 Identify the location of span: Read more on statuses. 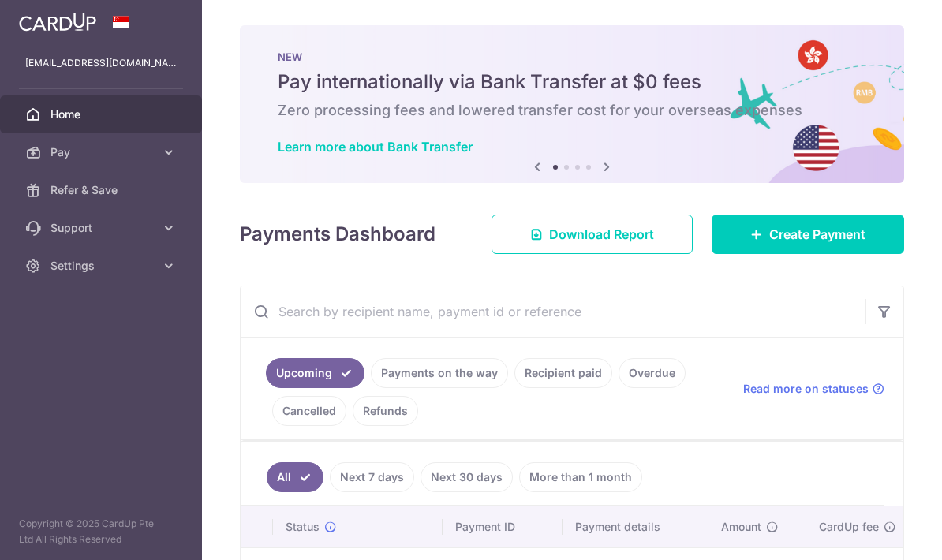
(806, 389).